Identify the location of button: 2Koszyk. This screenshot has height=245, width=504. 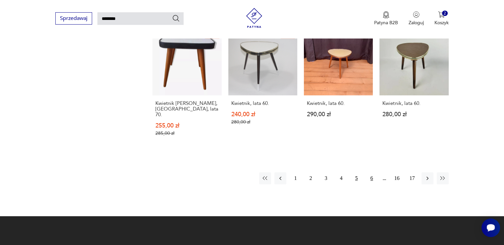
(441, 19).